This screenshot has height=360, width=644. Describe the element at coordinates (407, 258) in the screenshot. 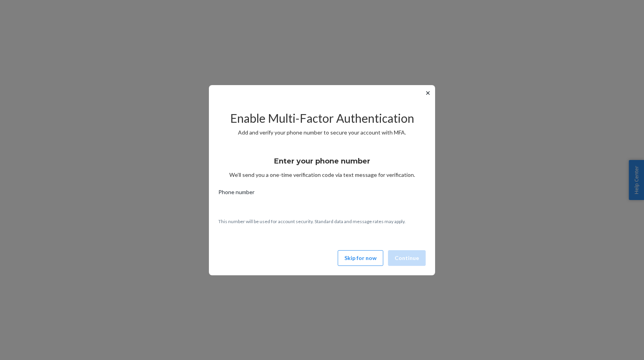

I see `button: Continue` at that location.